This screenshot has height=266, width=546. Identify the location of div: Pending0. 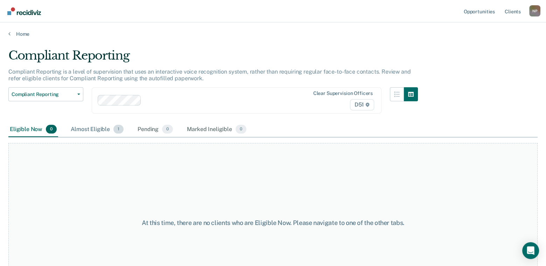
(155, 130).